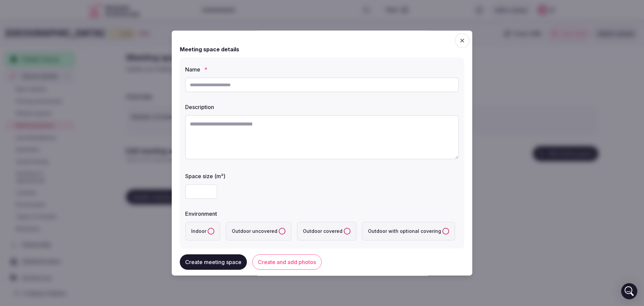  What do you see at coordinates (214, 263) in the screenshot?
I see `button: Create meeting space` at bounding box center [214, 263].